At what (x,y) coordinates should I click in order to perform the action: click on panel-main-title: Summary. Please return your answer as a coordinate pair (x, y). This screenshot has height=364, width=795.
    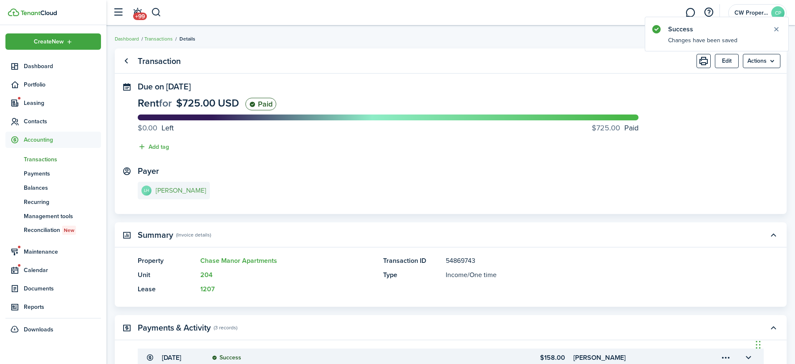
    Looking at the image, I should click on (155, 235).